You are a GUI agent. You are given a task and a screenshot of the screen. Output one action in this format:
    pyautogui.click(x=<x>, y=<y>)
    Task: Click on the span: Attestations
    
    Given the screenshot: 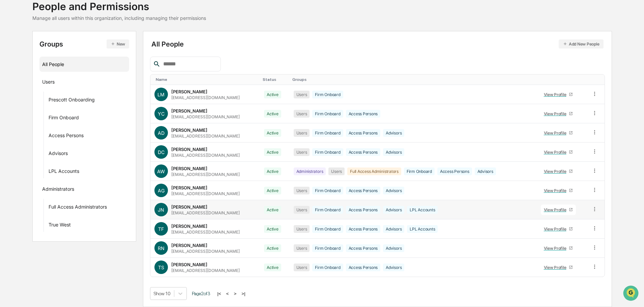 What is the action you would take?
    pyautogui.click(x=69, y=89)
    